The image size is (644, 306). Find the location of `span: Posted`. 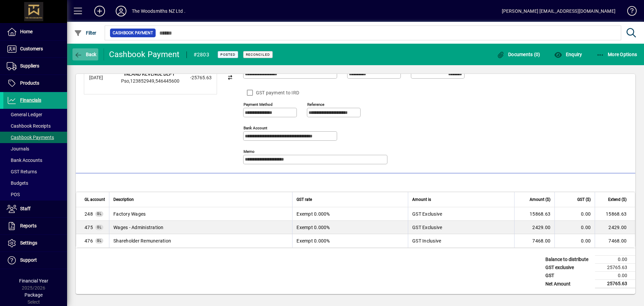

span: Posted is located at coordinates (228, 55).